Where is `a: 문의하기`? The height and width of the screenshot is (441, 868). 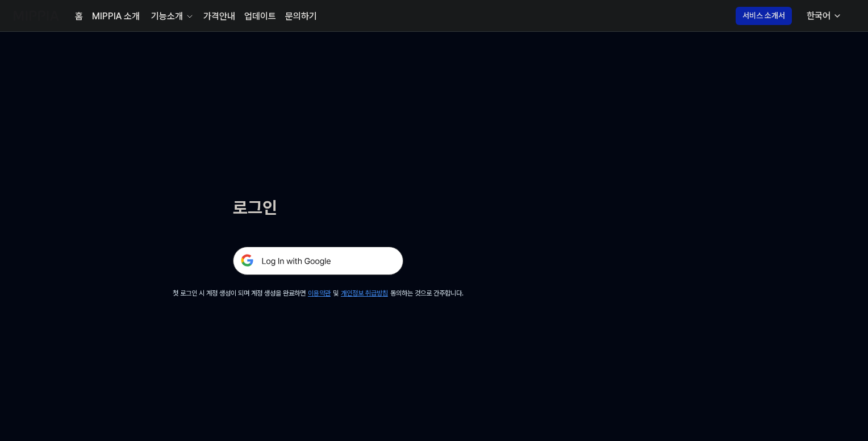 a: 문의하기 is located at coordinates (301, 17).